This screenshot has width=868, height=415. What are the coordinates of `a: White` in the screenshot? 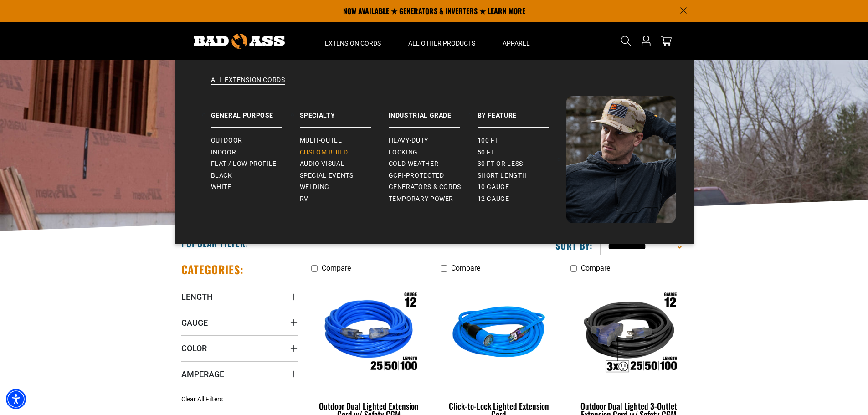 It's located at (255, 187).